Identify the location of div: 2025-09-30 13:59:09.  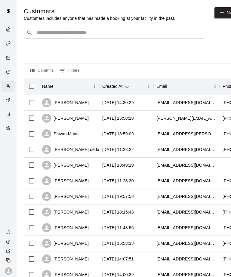
(118, 134).